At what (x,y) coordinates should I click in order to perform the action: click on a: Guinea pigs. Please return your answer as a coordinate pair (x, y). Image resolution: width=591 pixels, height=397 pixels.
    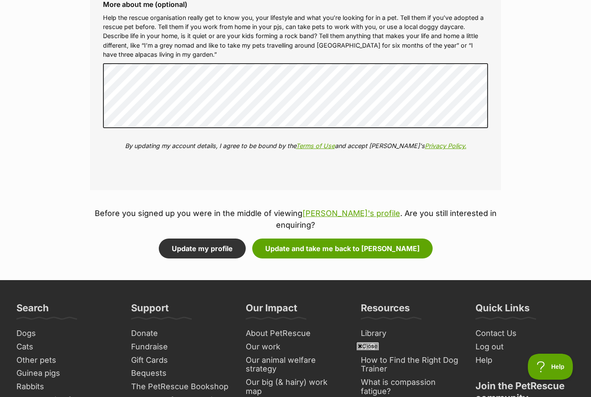
    Looking at the image, I should click on (66, 373).